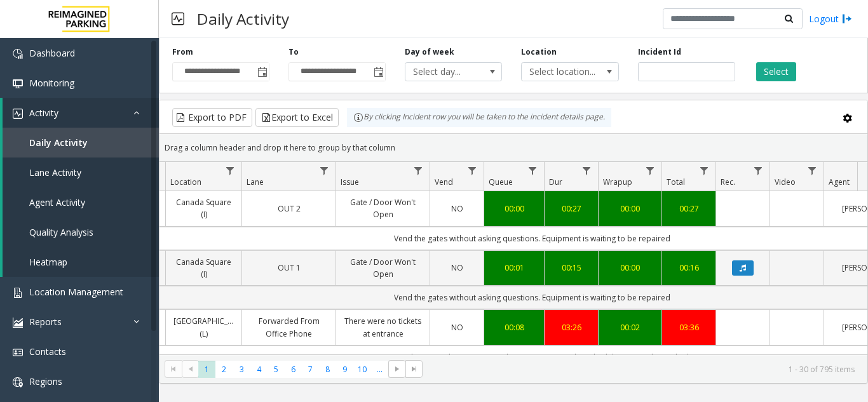  Describe the element at coordinates (206, 369) in the screenshot. I see `span: Page 1` at that location.